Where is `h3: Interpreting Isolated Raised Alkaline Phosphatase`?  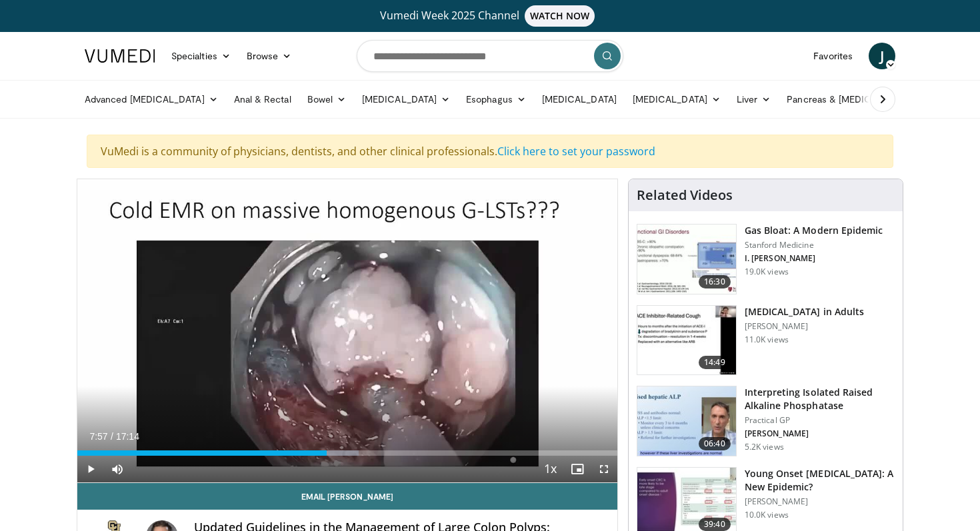 h3: Interpreting Isolated Raised Alkaline Phosphatase is located at coordinates (820, 399).